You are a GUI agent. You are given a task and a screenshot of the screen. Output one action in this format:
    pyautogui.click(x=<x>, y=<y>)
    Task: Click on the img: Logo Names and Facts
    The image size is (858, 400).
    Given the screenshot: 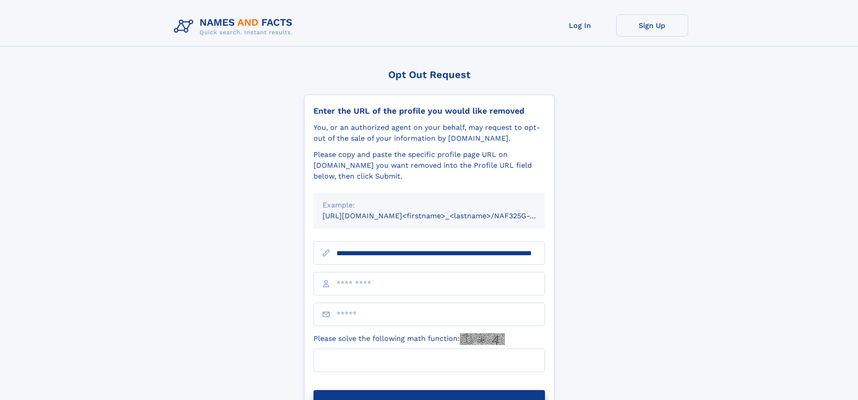 What is the action you would take?
    pyautogui.click(x=235, y=27)
    